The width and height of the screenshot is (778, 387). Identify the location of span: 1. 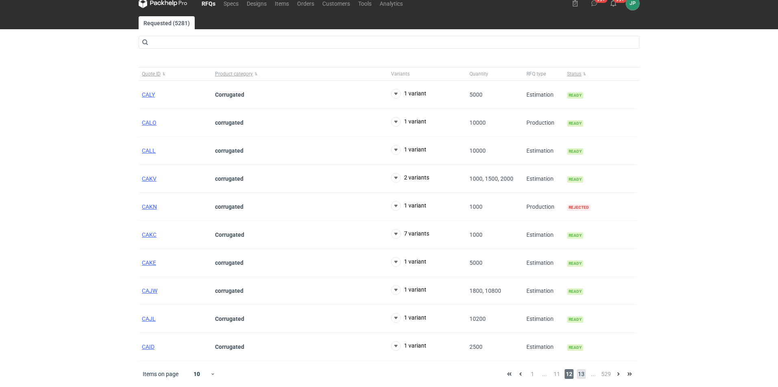
(533, 374).